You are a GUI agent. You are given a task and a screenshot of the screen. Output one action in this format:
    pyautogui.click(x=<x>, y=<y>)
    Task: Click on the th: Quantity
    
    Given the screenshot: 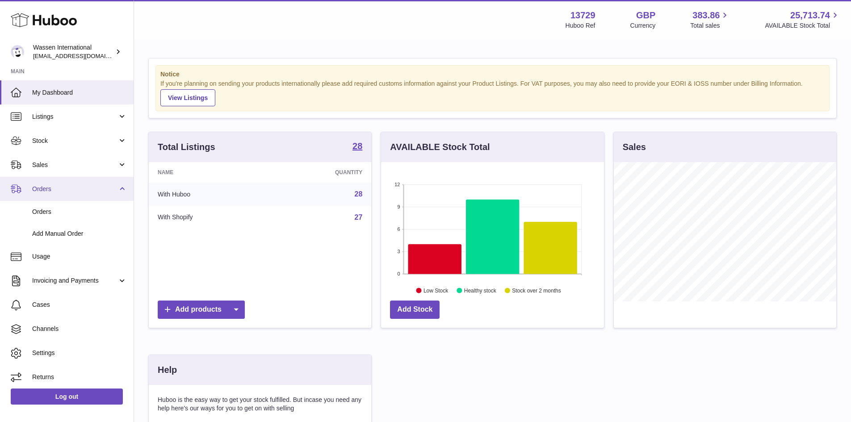 What is the action you would take?
    pyautogui.click(x=320, y=173)
    